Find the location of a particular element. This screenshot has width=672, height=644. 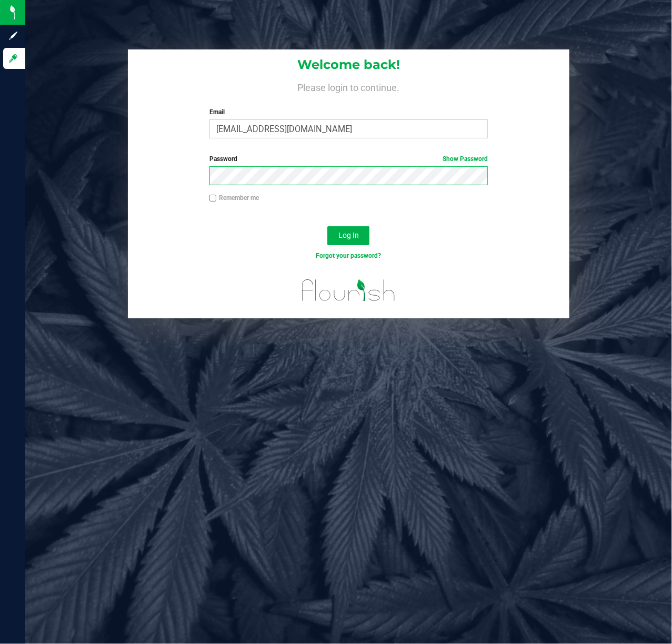

a: Forgot your password? is located at coordinates (348, 256).